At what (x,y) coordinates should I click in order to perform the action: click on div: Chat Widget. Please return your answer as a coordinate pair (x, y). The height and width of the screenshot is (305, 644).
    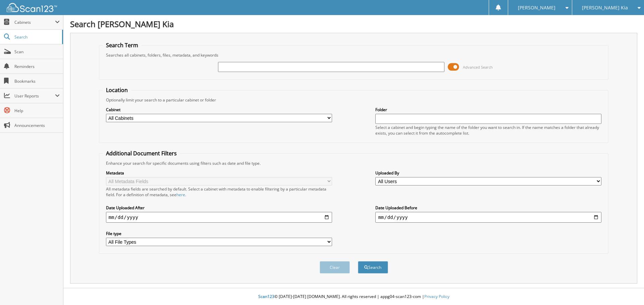
    Looking at the image, I should click on (627, 289).